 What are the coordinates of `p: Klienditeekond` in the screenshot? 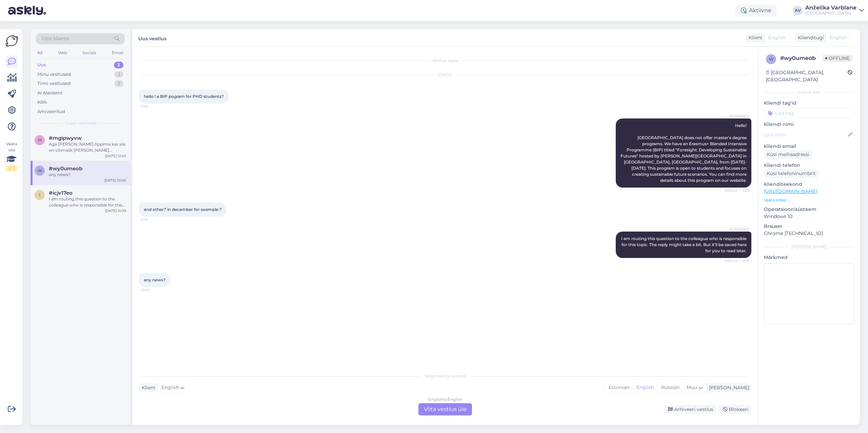 It's located at (809, 184).